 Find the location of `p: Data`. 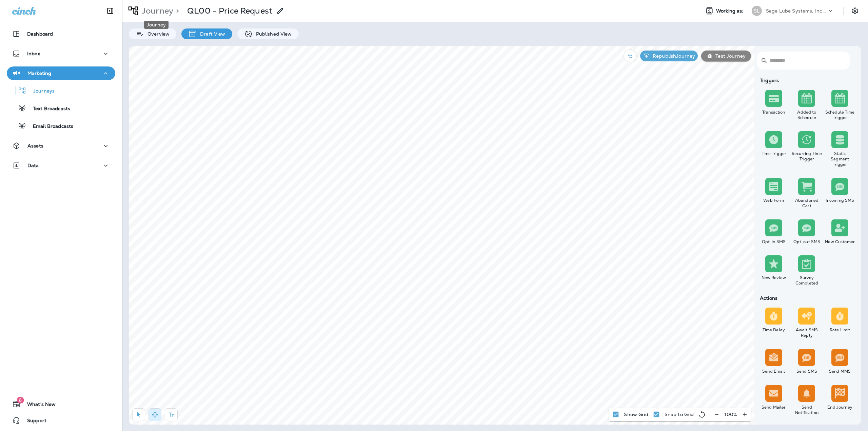

p: Data is located at coordinates (33, 166).